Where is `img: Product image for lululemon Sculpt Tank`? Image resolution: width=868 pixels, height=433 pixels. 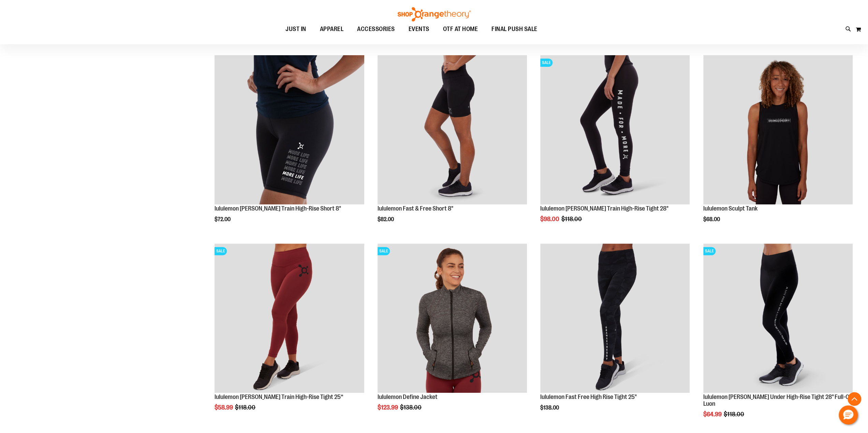
img: Product image for lululemon Sculpt Tank is located at coordinates (778, 130).